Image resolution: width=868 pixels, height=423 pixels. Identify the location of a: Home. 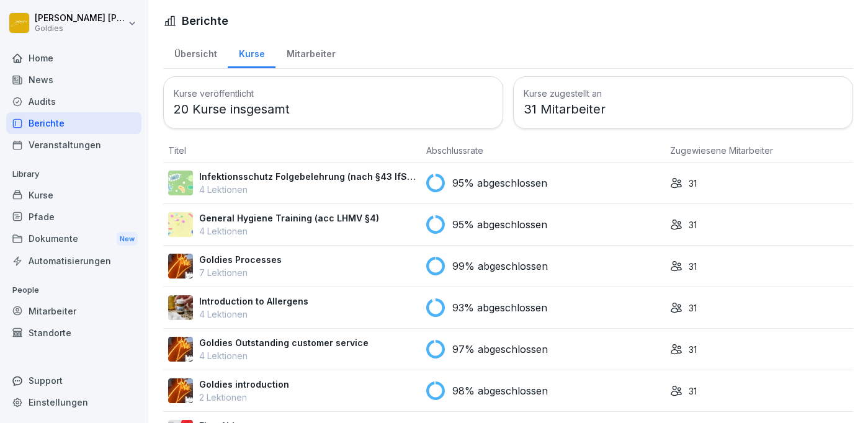
(74, 58).